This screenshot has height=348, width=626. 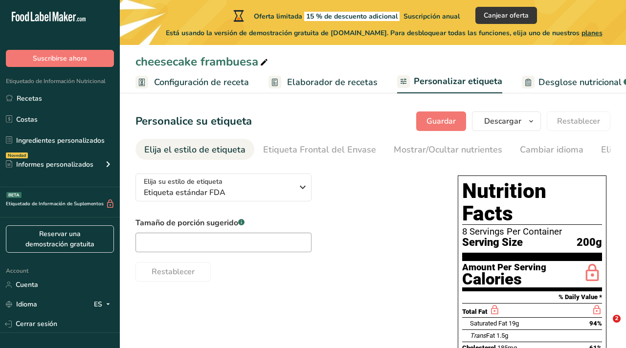 What do you see at coordinates (506, 15) in the screenshot?
I see `button: Canjear oferta` at bounding box center [506, 15].